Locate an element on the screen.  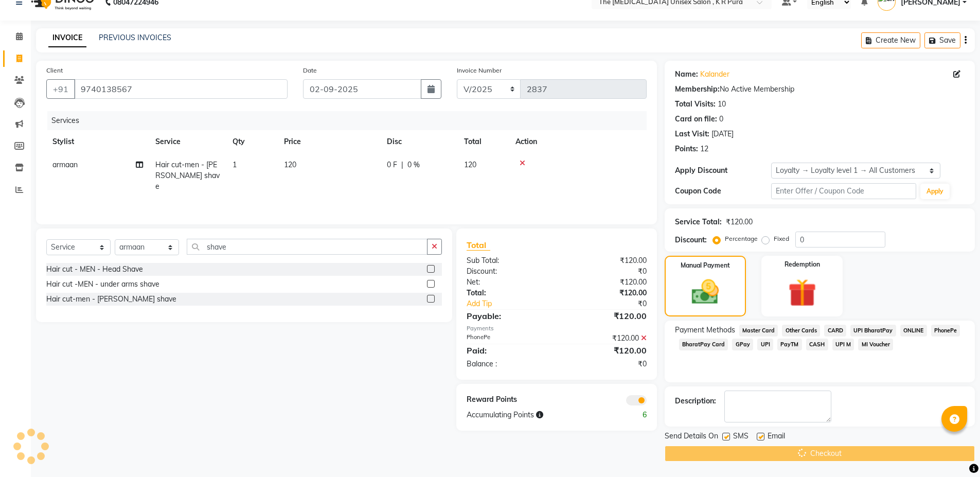
div: 0 is located at coordinates (721, 119).